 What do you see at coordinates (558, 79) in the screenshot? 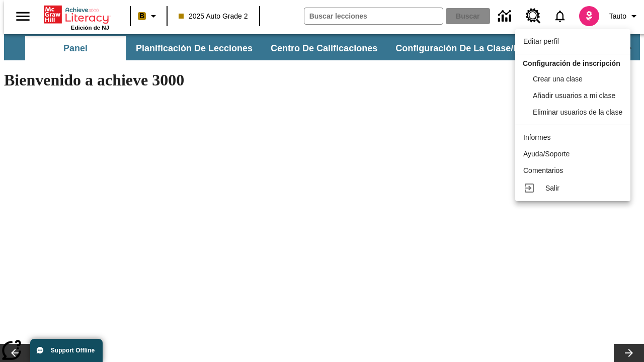
I see `span: Crear una clase` at bounding box center [558, 79].